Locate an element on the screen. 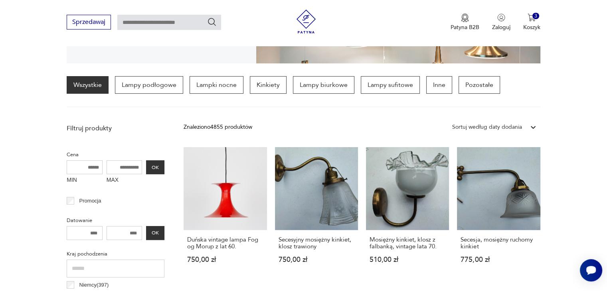  h3: Secesyjny mosiężny kinkiet, klosz trawiony is located at coordinates (317, 244).